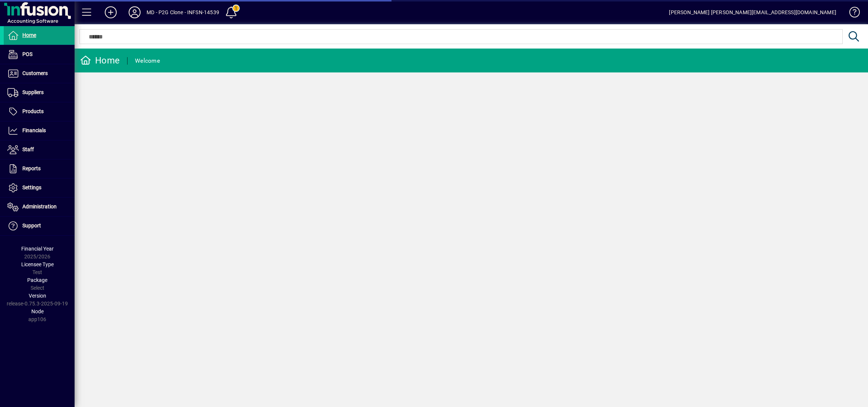  What do you see at coordinates (40, 206) in the screenshot?
I see `span: Administration` at bounding box center [40, 206].